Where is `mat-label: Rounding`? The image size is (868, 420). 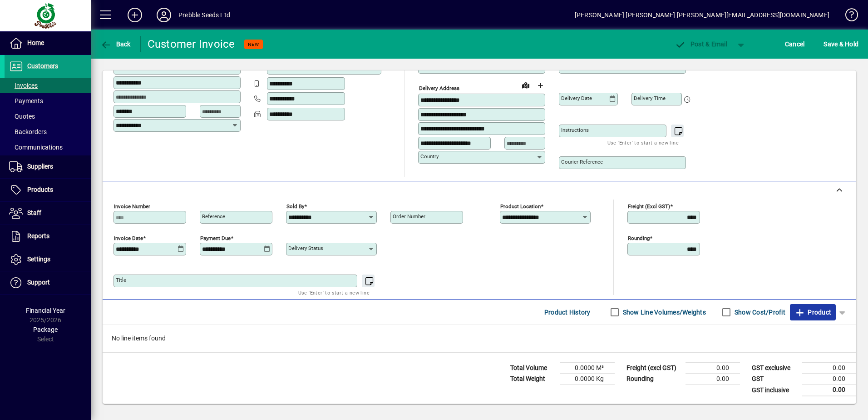 mat-label: Rounding is located at coordinates (638, 238).